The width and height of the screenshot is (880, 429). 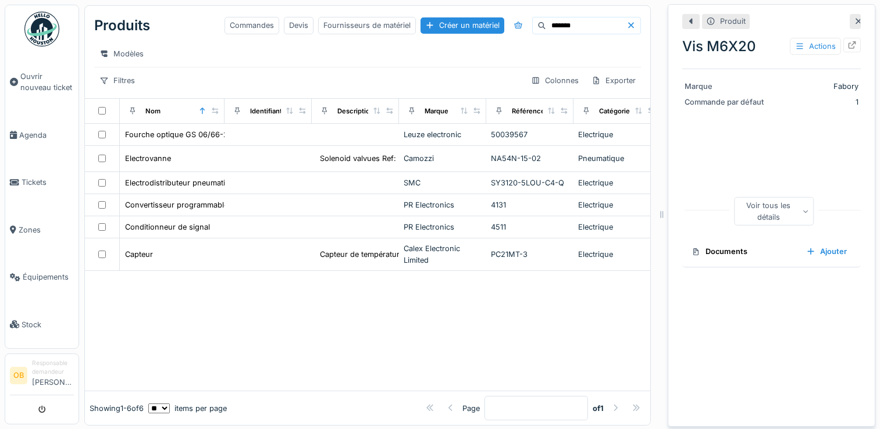 I want to click on div: Solenoid valvues Ref: NA54N-15-02 Pmax 10 Bar C..., so click(x=414, y=158).